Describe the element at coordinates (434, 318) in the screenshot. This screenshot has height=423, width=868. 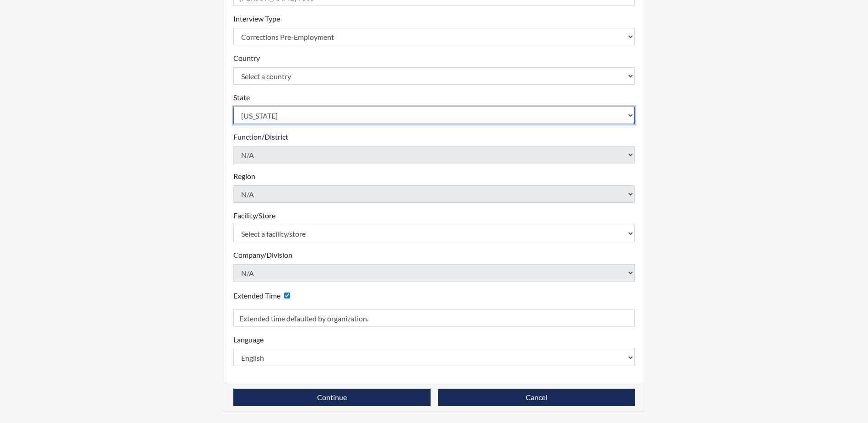
I see `input: Reason for Extension` at that location.